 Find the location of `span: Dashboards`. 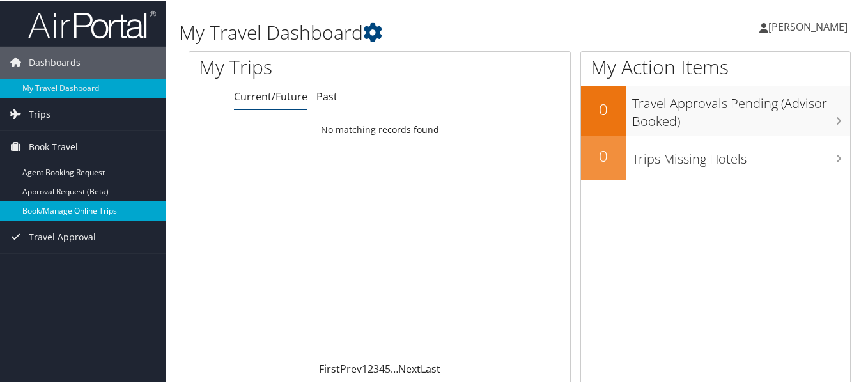

span: Dashboards is located at coordinates (55, 61).